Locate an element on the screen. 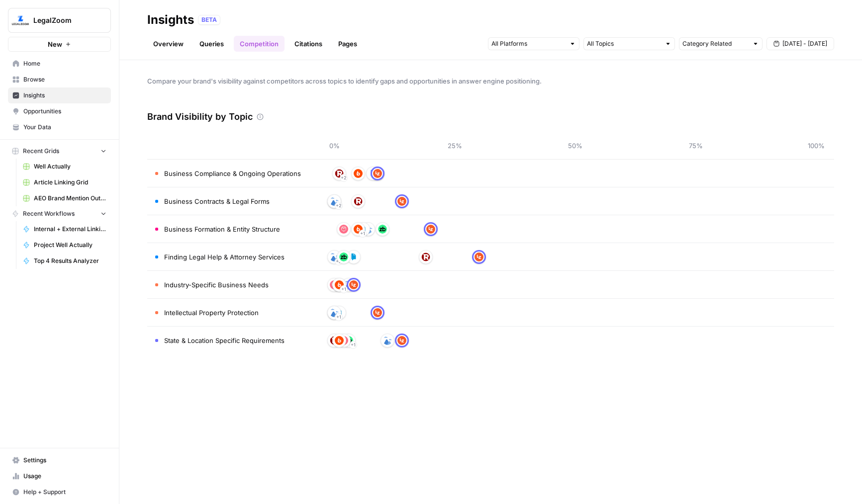 This screenshot has height=504, width=862. span: 25% is located at coordinates (455, 146).